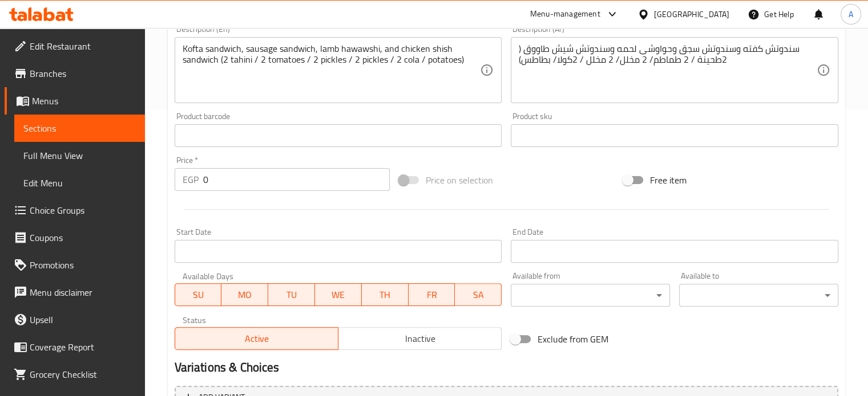 This screenshot has width=868, height=396. What do you see at coordinates (338, 135) in the screenshot?
I see `input: Please enter product barcode` at bounding box center [338, 135].